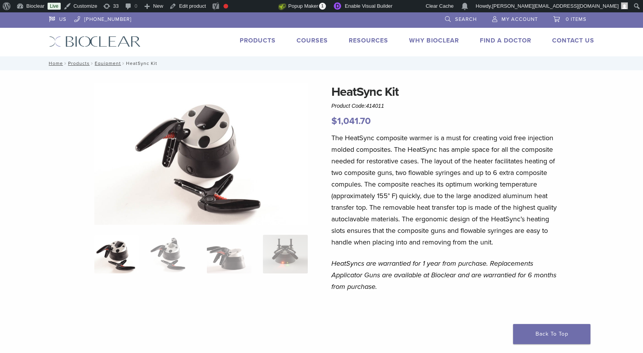 This screenshot has width=643, height=353. Describe the element at coordinates (312, 41) in the screenshot. I see `a: Courses` at that location.